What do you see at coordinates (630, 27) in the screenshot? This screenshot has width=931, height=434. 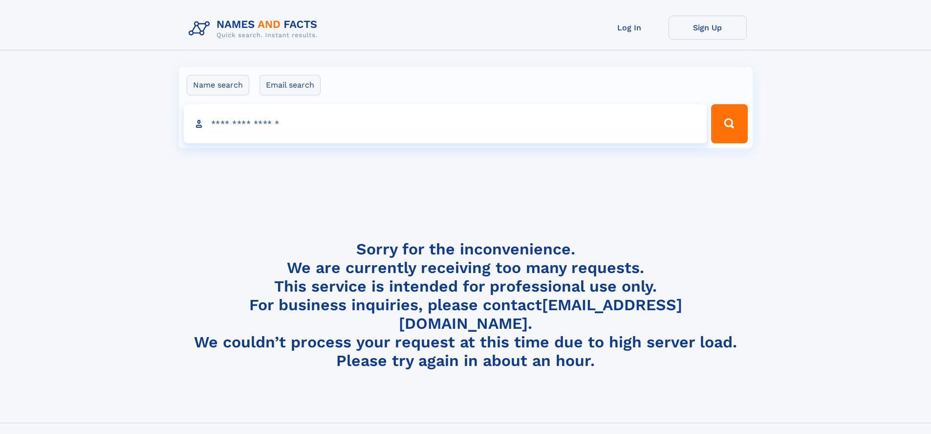 I see `a: Log In` at bounding box center [630, 27].